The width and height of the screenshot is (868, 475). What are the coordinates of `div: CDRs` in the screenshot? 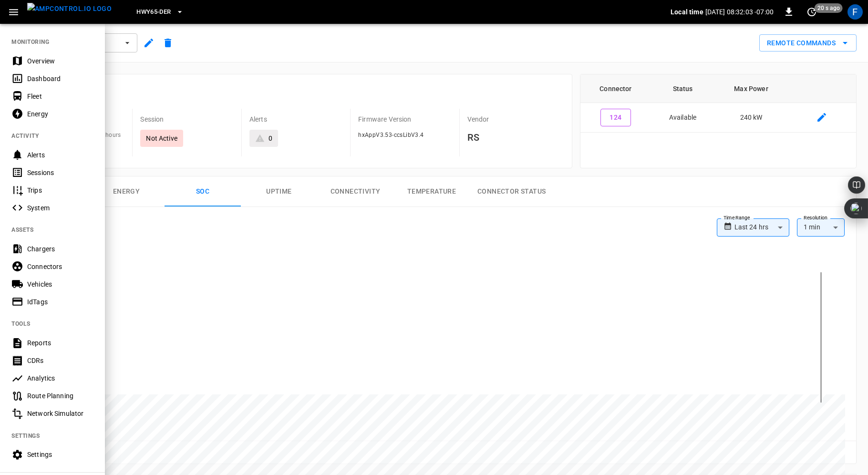 It's located at (60, 361).